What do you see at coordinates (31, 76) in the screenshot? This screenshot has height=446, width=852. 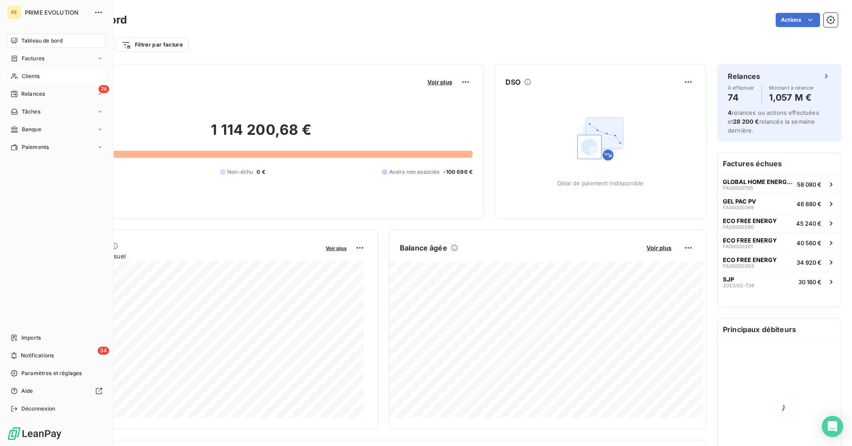 I see `span: Clients` at bounding box center [31, 76].